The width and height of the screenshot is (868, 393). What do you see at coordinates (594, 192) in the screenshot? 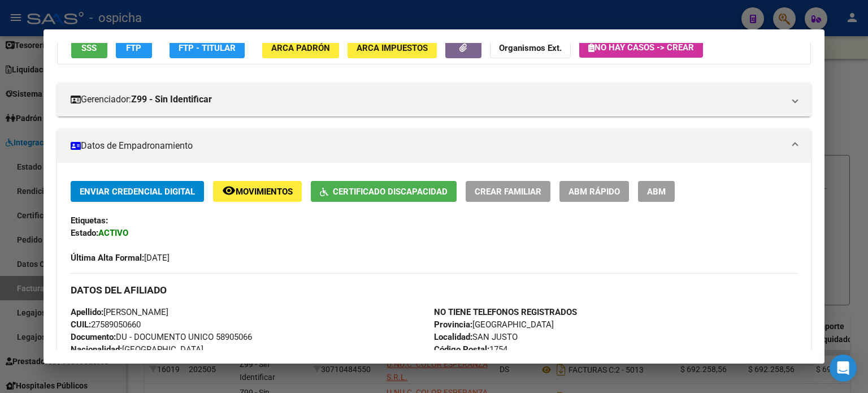
I see `span: ABM Rápido` at bounding box center [594, 192].